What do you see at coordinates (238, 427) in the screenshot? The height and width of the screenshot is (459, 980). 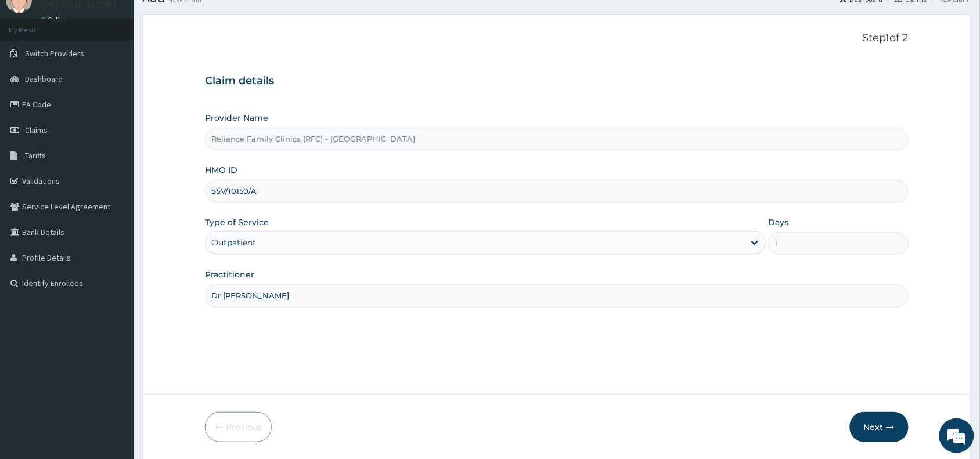 I see `button: Previous` at bounding box center [238, 427].